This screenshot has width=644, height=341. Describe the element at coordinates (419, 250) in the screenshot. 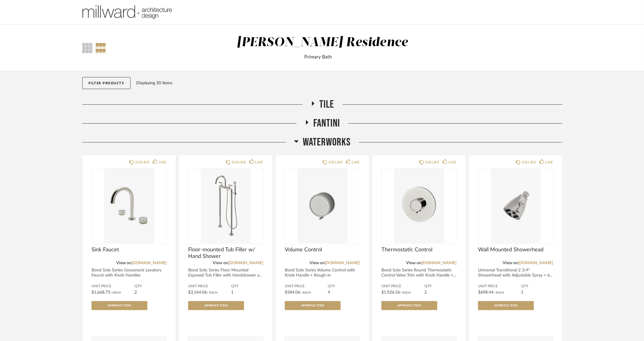

I see `span: Thermostatic Control` at that location.